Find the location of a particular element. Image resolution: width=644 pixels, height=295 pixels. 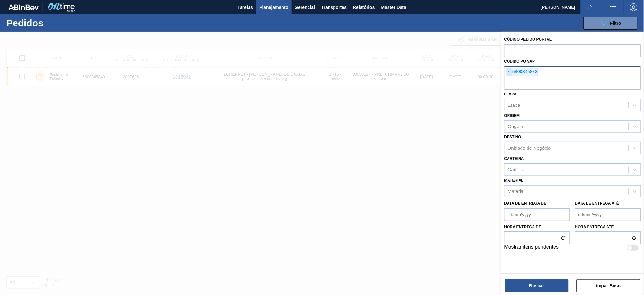

img: TNhmsLtSVTkK8tSr43FrP2fwEKptu5GPRR3wAAAABJRU5ErkJggg== is located at coordinates (24, 7).